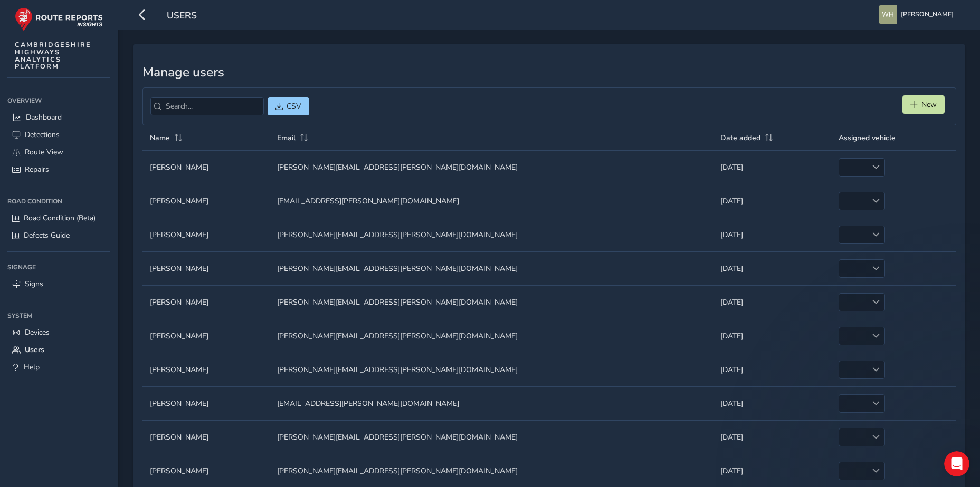 This screenshot has height=487, width=980. What do you see at coordinates (288, 106) in the screenshot?
I see `button: CSV` at bounding box center [288, 106].